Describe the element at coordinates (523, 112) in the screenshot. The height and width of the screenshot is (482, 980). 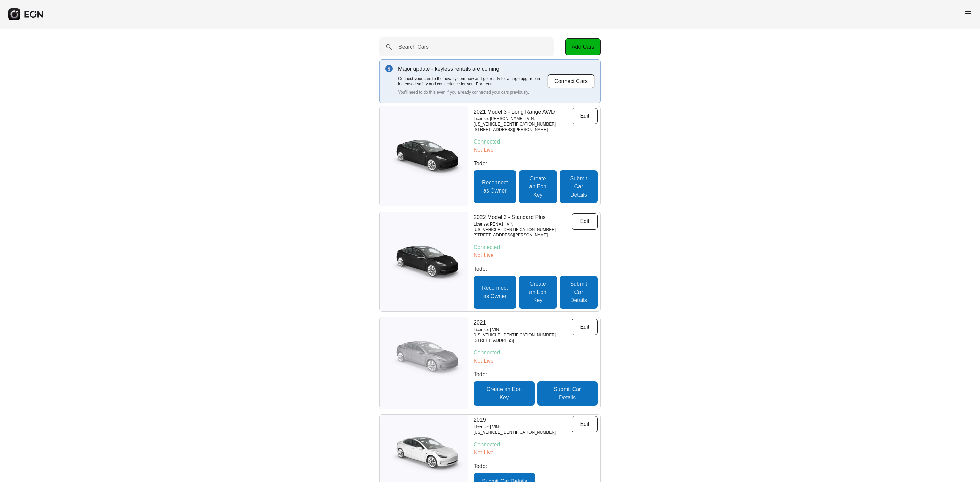
I see `p: 2021 Model 3 - Long Range AWD` at that location.